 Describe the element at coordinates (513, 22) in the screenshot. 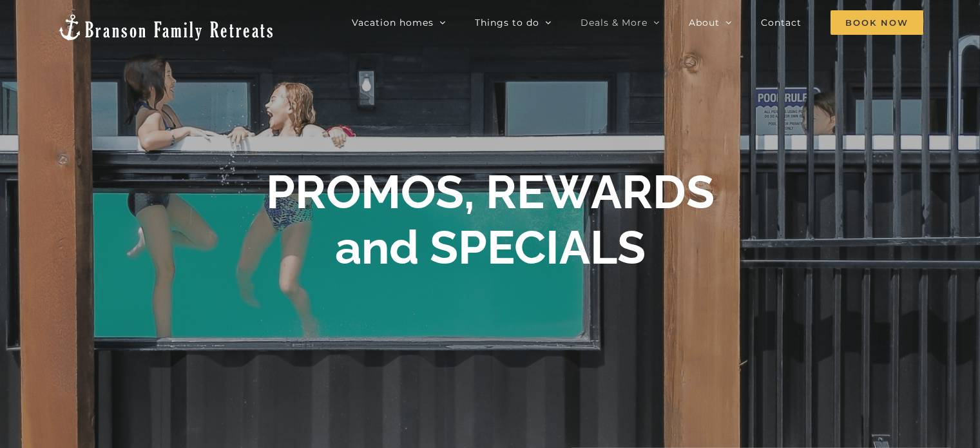

I see `a: Things to do` at that location.